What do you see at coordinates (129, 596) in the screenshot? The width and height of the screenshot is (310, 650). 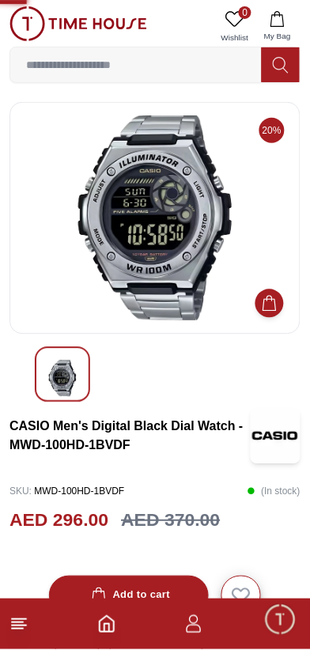 I see `button: Add to cart` at bounding box center [129, 596].